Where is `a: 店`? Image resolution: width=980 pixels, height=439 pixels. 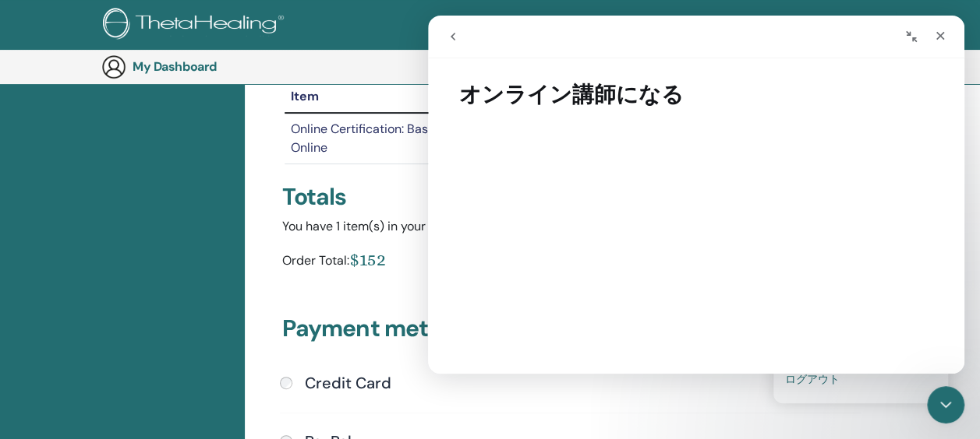 a: 店 is located at coordinates (800, 25).